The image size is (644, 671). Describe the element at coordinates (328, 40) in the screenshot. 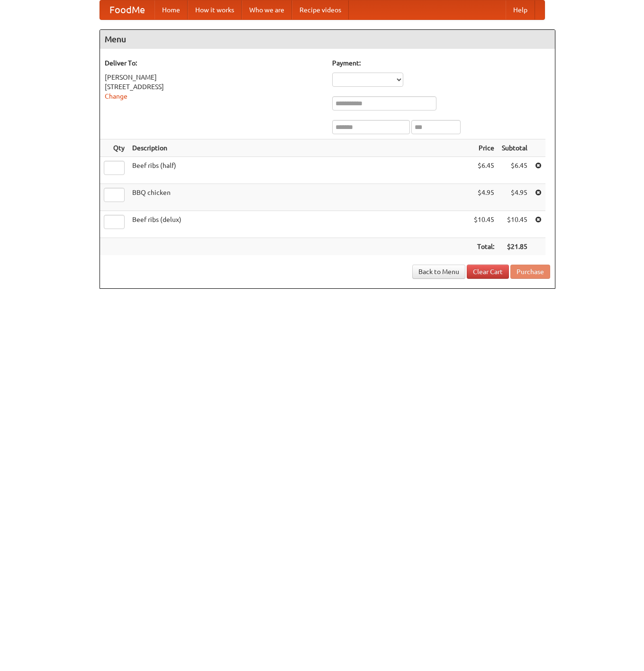

I see `h4: Menu` at that location.